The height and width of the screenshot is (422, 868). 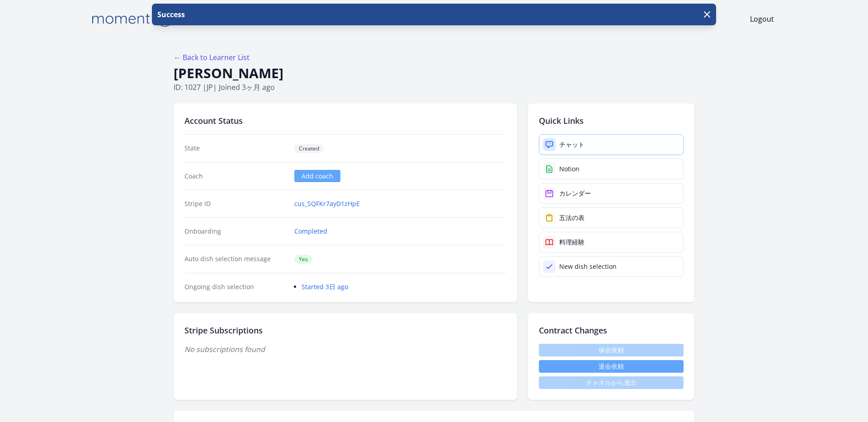 What do you see at coordinates (235, 204) in the screenshot?
I see `dt: Stripe ID` at bounding box center [235, 204].